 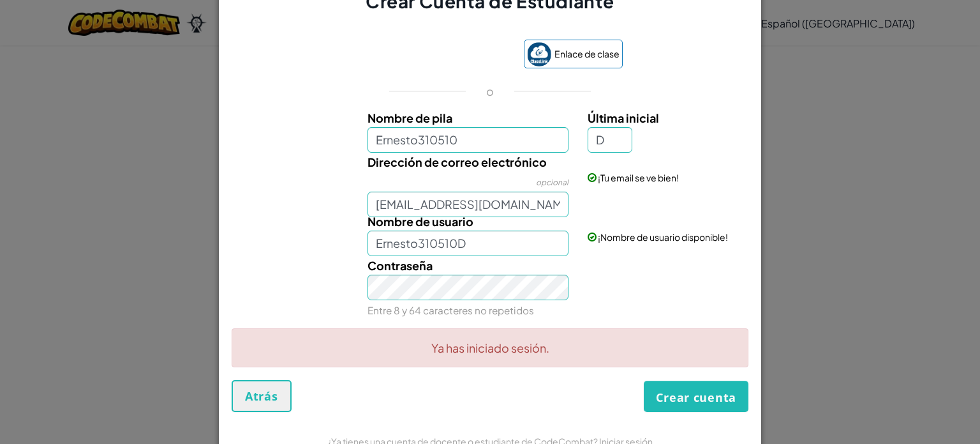 What do you see at coordinates (262, 396) in the screenshot?
I see `button: Atrás` at bounding box center [262, 396].